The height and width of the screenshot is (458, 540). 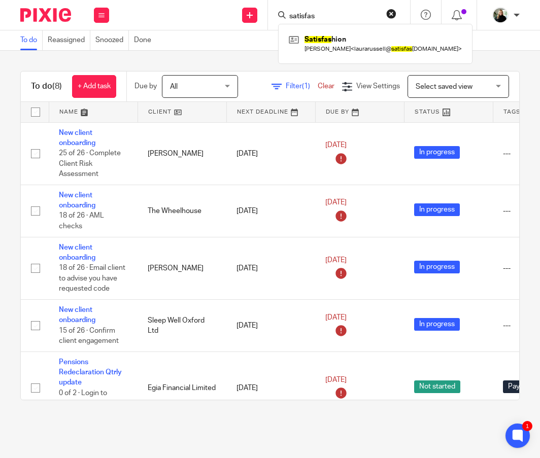 What do you see at coordinates (306, 86) in the screenshot?
I see `span: (1)` at bounding box center [306, 86].